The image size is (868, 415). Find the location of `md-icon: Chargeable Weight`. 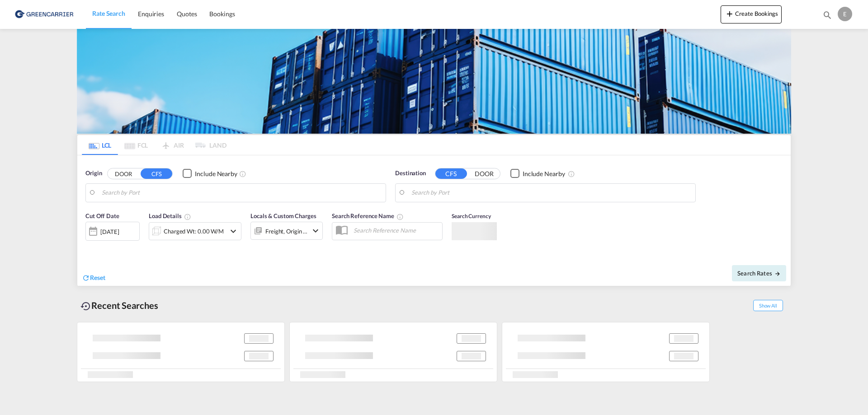

md-icon: Chargeable Weight is located at coordinates (188, 217).